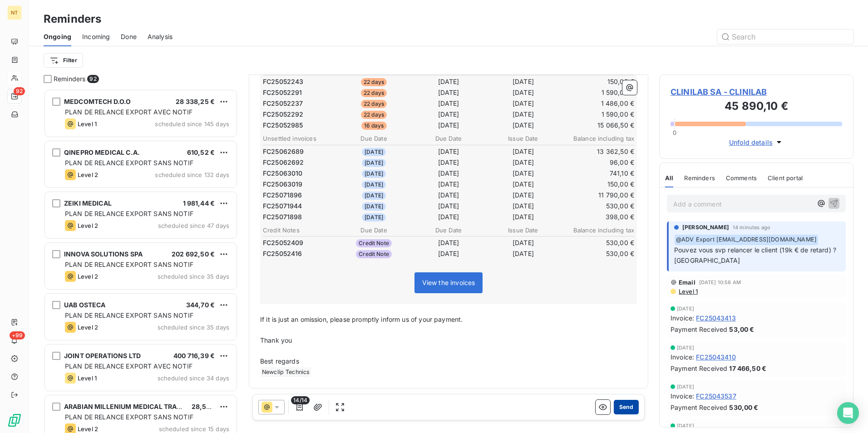 The width and height of the screenshot is (868, 433). Describe the element at coordinates (96, 37) in the screenshot. I see `span: Incoming` at that location.